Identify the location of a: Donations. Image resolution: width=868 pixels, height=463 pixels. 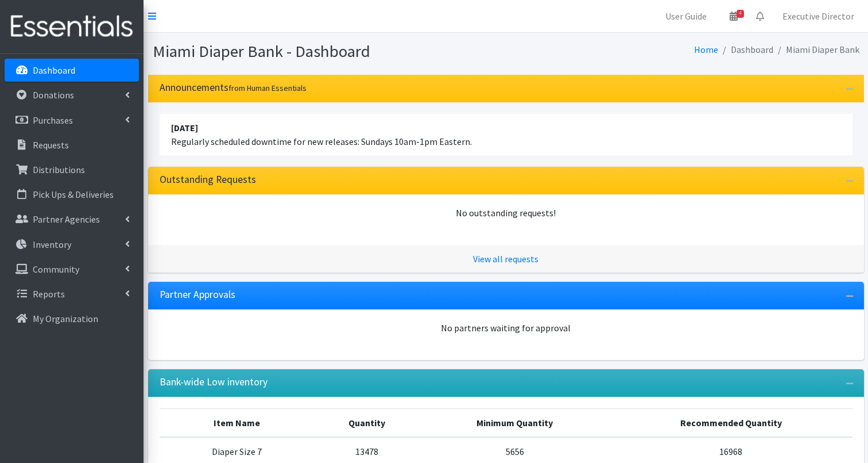
(72, 95).